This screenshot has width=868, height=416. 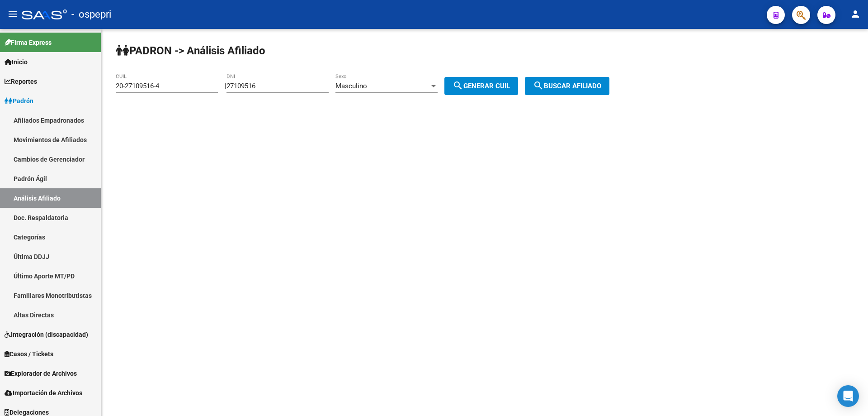 I want to click on strong: PADRON -> Análisis Afiliado, so click(x=191, y=51).